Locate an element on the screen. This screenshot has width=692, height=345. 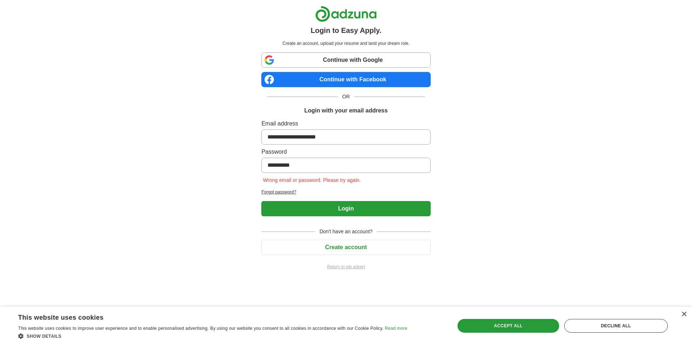
div: Close is located at coordinates (683, 314).